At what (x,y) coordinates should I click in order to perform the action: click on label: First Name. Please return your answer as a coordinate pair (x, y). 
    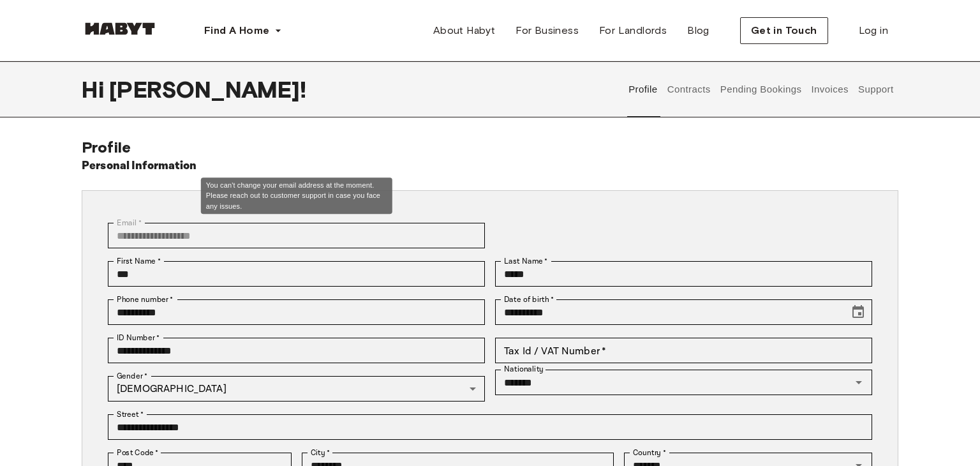
    Looking at the image, I should click on (139, 261).